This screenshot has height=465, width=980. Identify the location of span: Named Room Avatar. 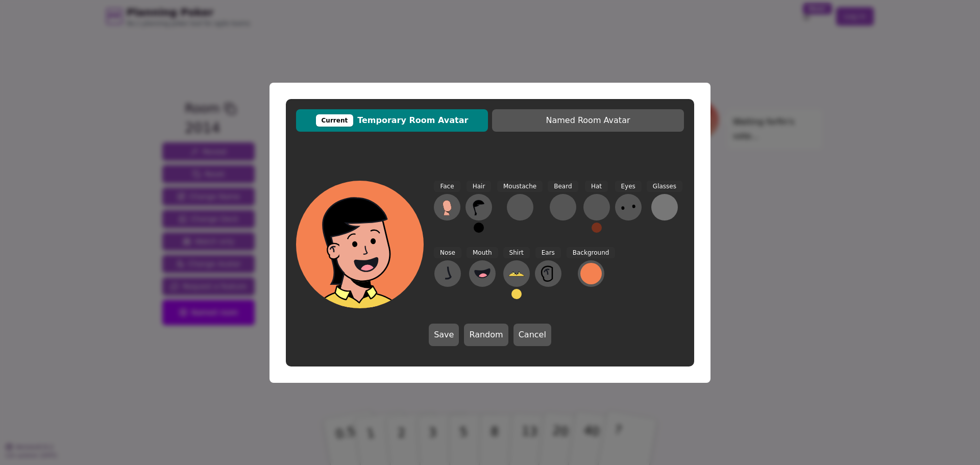
(588, 120).